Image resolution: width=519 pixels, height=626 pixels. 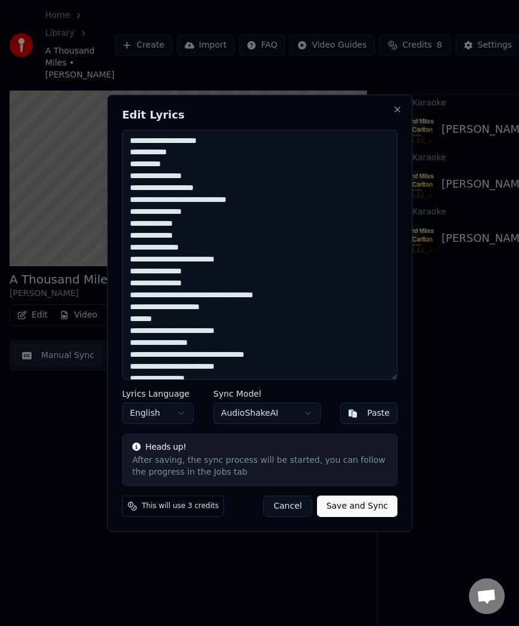 I want to click on label: Sync Model, so click(x=267, y=394).